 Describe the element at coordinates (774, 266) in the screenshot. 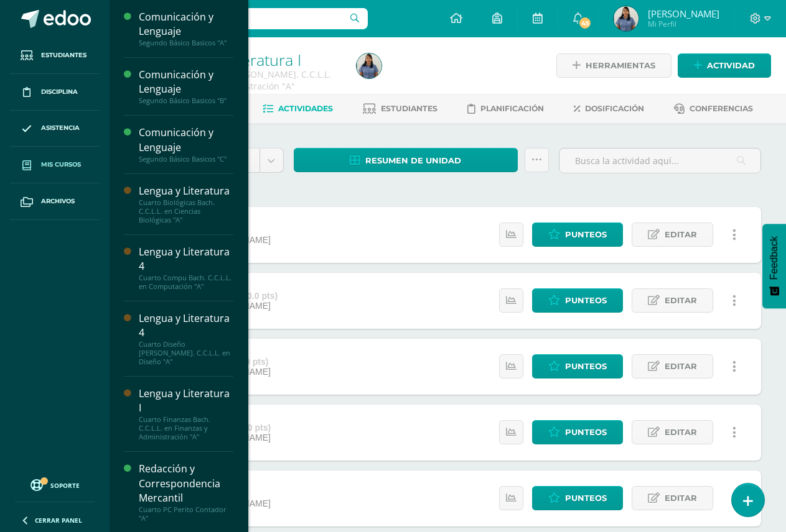

I see `button: Feedback - Mostrar encuesta` at that location.